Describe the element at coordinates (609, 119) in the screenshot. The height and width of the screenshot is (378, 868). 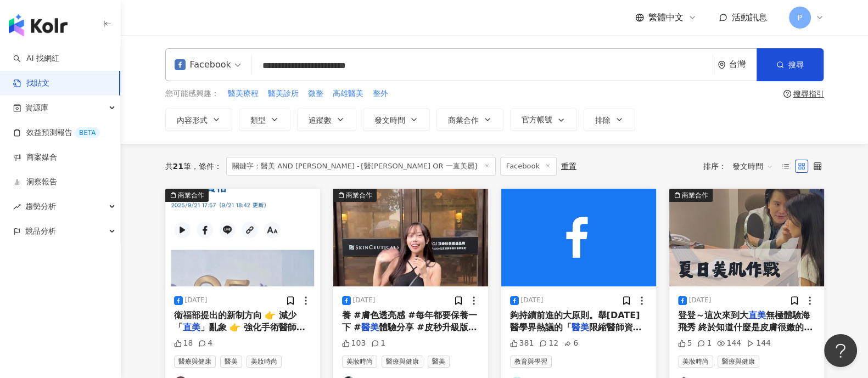
I see `button: 排除` at that location.